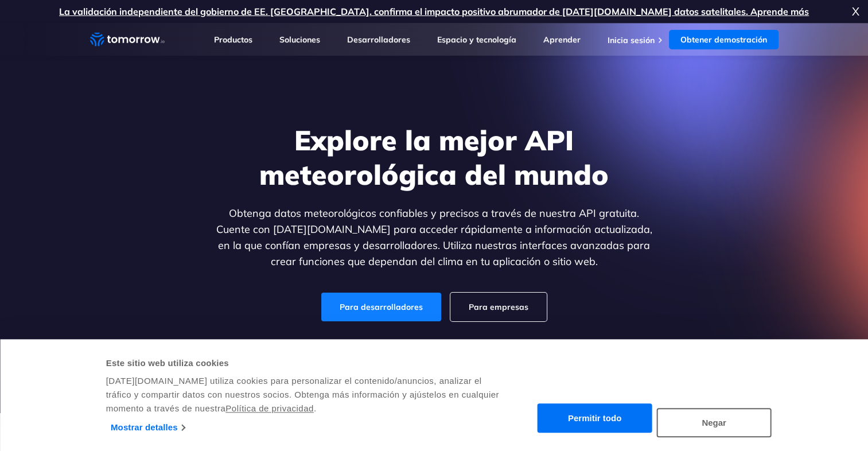 Image resolution: width=868 pixels, height=451 pixels. Describe the element at coordinates (127, 40) in the screenshot. I see `a: Enlace de inicio` at that location.